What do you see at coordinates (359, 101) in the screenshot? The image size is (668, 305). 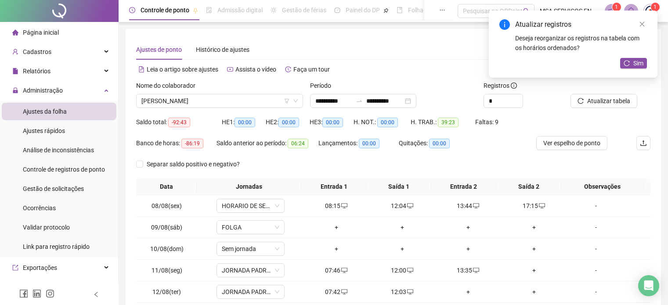 I see `span: swap-right` at bounding box center [359, 101].